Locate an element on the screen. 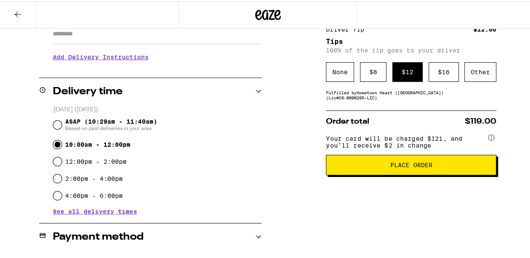 This screenshot has height=258, width=530. span: Place Order is located at coordinates (411, 164).